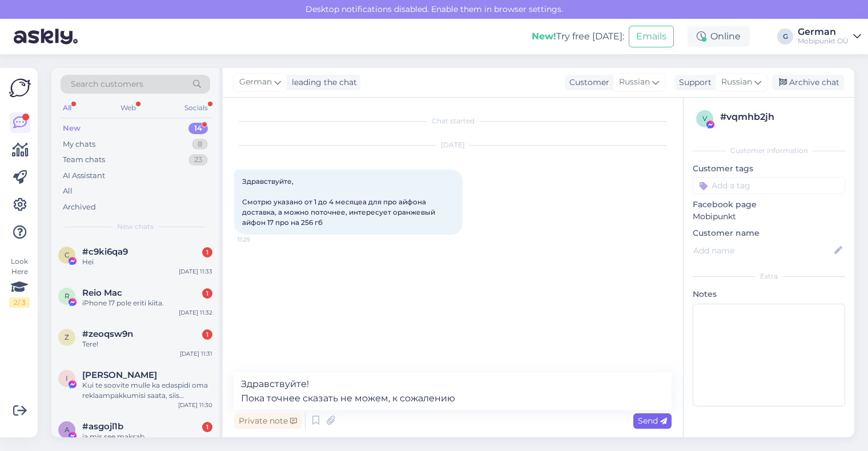 This screenshot has width=868, height=451. Describe the element at coordinates (147, 437) in the screenshot. I see `div: ja mis see maksab` at that location.